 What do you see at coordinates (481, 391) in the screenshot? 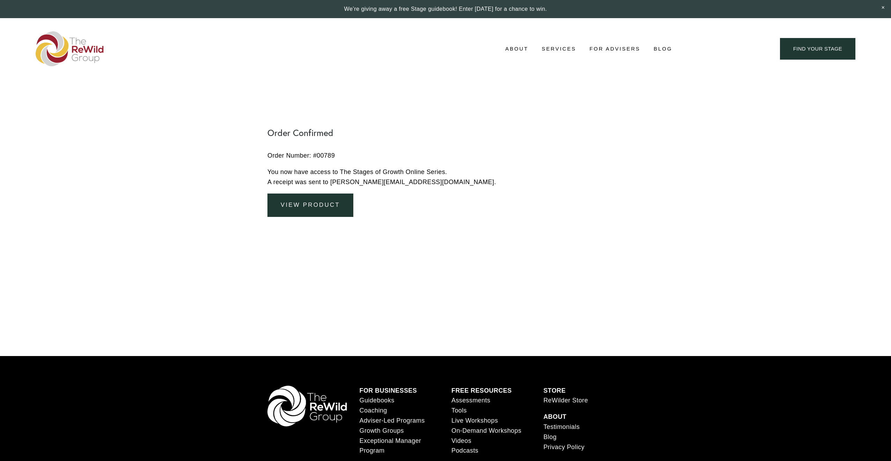
I see `strong: FREE RESOURCES` at bounding box center [481, 391].